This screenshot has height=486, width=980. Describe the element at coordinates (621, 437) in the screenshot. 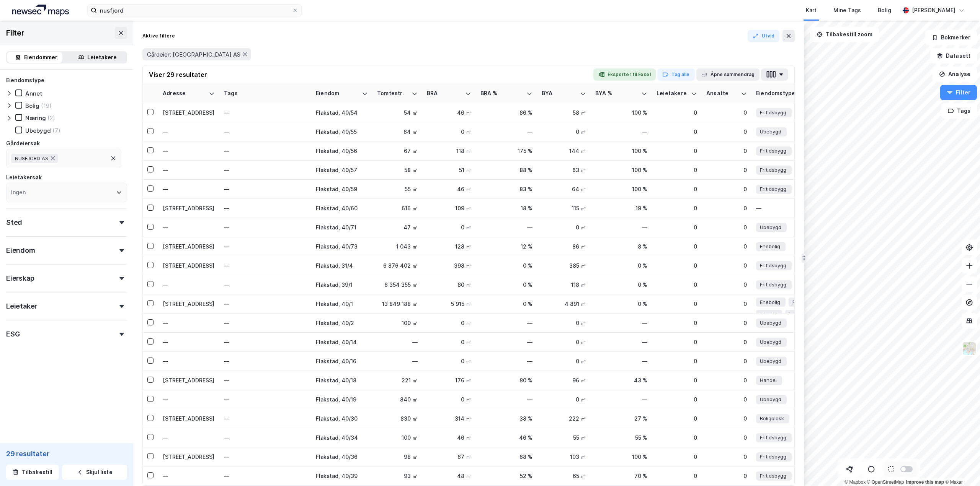

I see `div: 55 %` at that location.